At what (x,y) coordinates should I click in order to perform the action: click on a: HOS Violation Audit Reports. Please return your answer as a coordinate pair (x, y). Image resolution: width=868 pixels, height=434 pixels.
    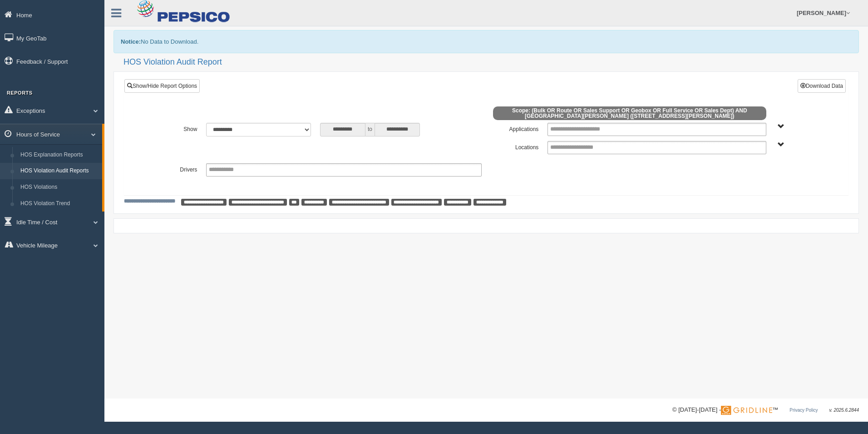
    Looking at the image, I should click on (59, 171).